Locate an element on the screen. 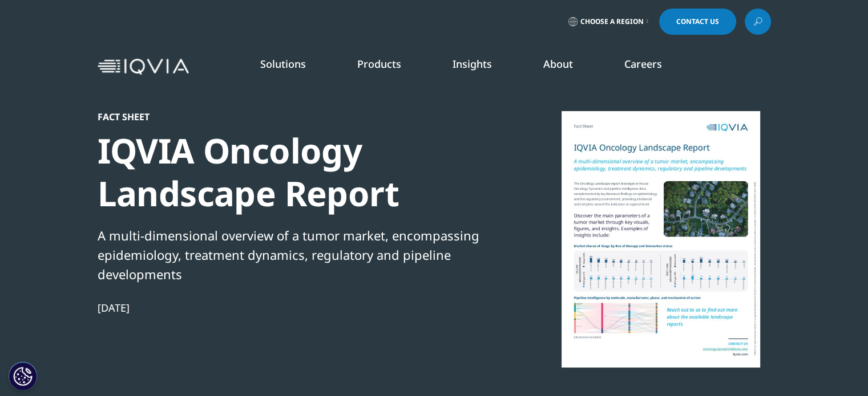 This screenshot has height=396, width=868. a: Contact Us is located at coordinates (698, 22).